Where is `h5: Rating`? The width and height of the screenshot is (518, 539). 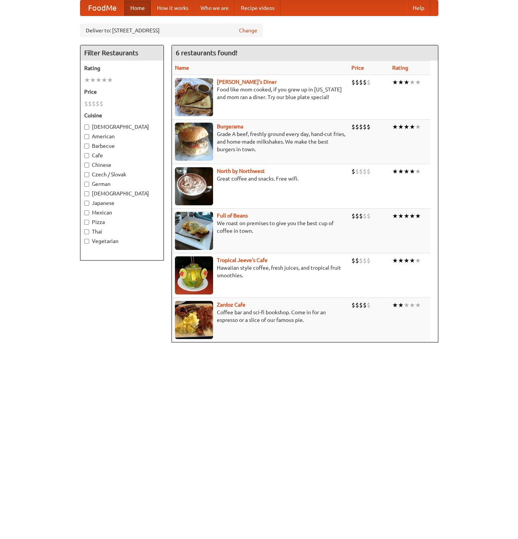 h5: Rating is located at coordinates (122, 68).